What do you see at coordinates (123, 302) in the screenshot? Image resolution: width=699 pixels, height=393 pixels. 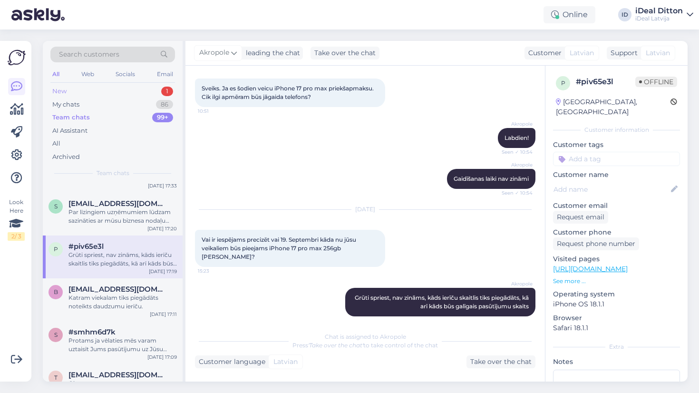 I see `div: Katram viekalam tiks piegādāts noteikts daudzumu ierīču.` at bounding box center [123, 302].